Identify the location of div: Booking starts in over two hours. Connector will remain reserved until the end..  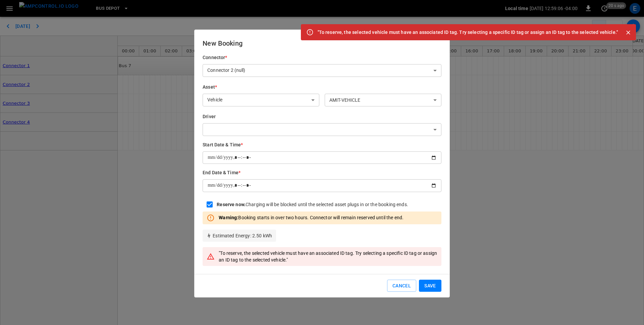
(311, 218).